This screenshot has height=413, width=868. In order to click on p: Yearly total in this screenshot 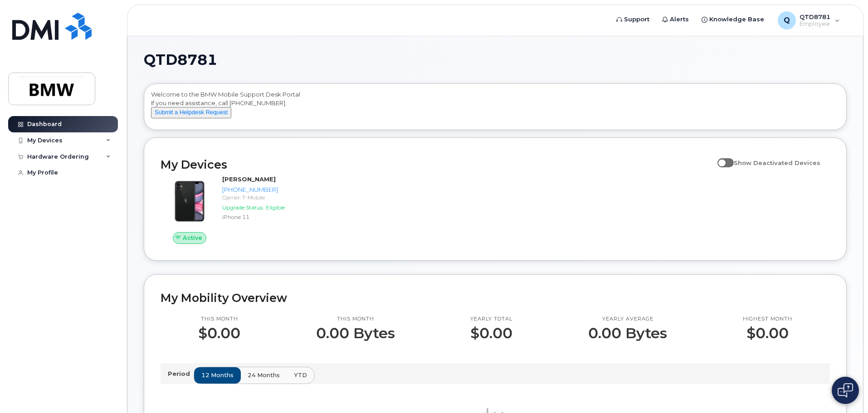, I will do `click(491, 320)`.